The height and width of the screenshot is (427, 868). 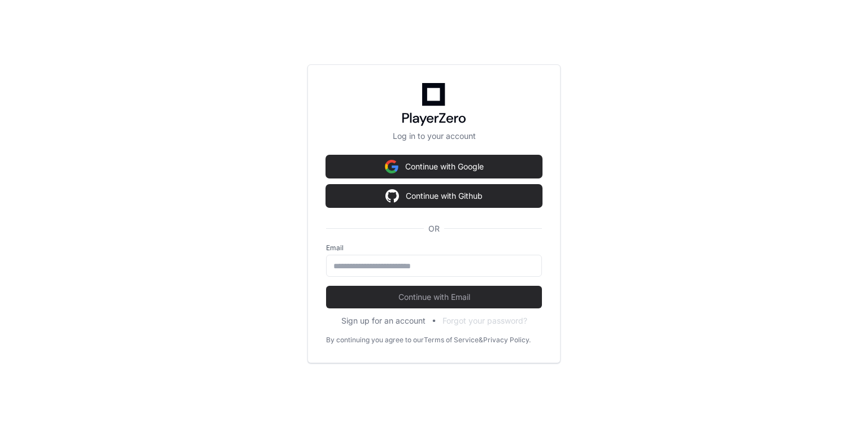 I want to click on span: OR, so click(x=434, y=229).